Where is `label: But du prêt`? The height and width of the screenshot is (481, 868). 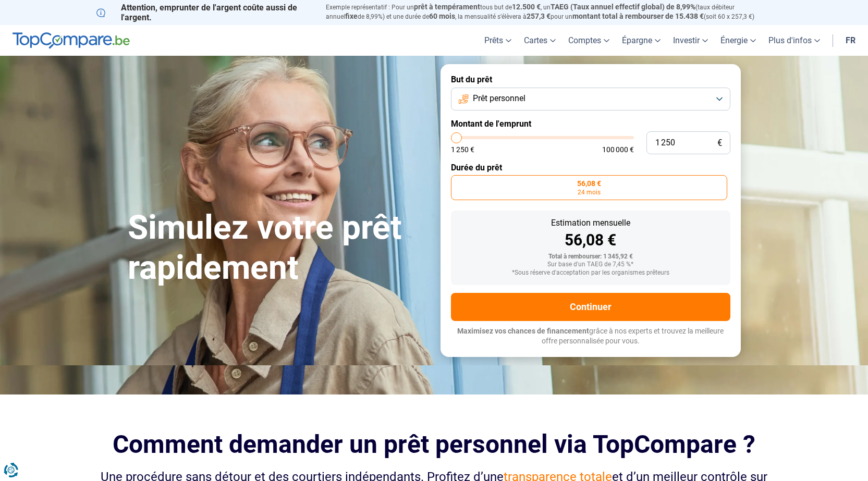 label: But du prêt is located at coordinates (591, 79).